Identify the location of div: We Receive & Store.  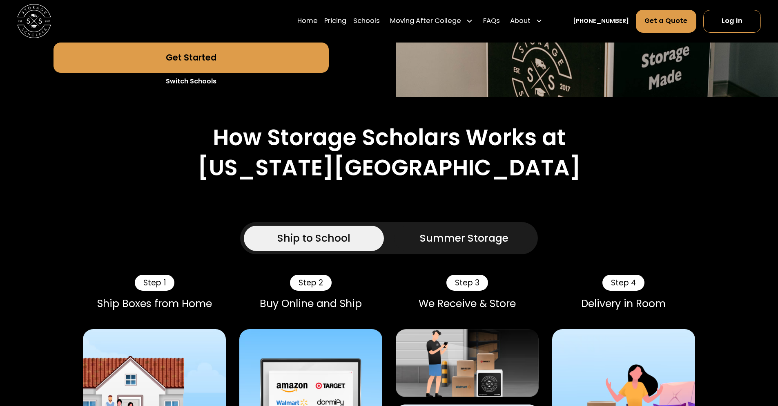
(467, 304).